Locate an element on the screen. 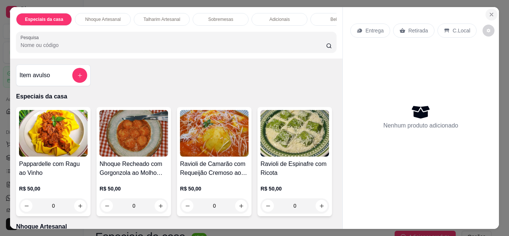 This screenshot has width=509, height=236. p: Entrega is located at coordinates (374, 31).